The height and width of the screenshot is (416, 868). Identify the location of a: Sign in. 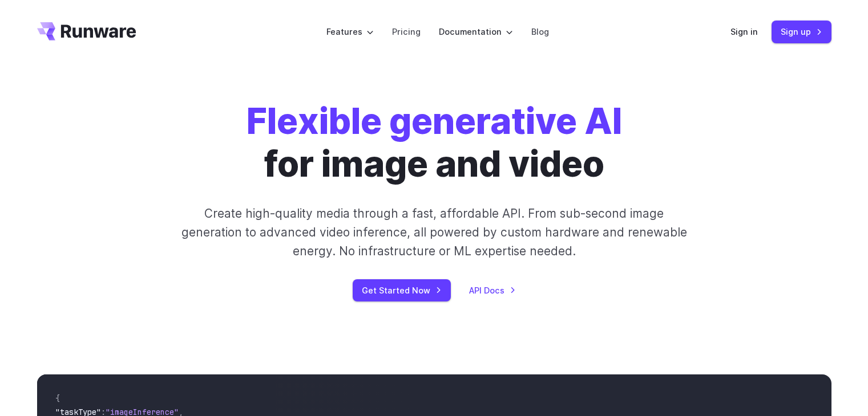
(744, 32).